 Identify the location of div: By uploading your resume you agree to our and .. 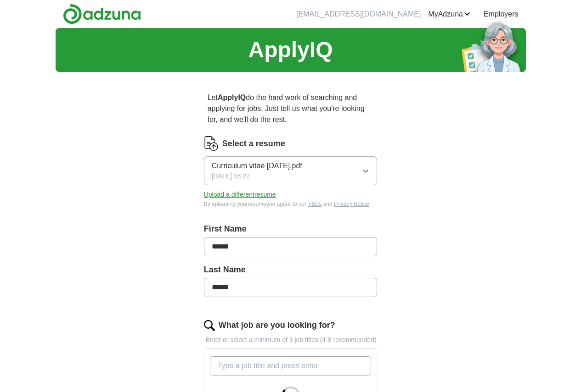
(291, 204).